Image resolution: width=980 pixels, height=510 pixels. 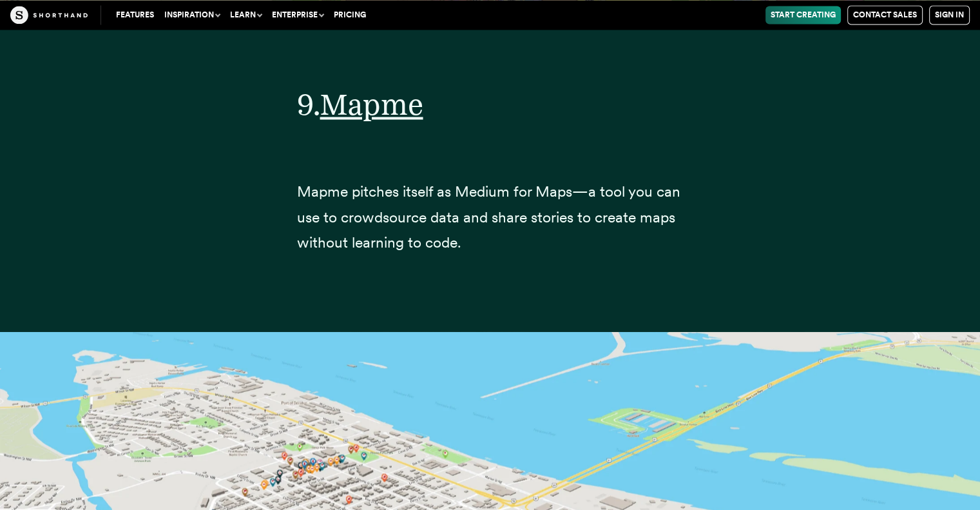 What do you see at coordinates (134, 15) in the screenshot?
I see `a: Features` at bounding box center [134, 15].